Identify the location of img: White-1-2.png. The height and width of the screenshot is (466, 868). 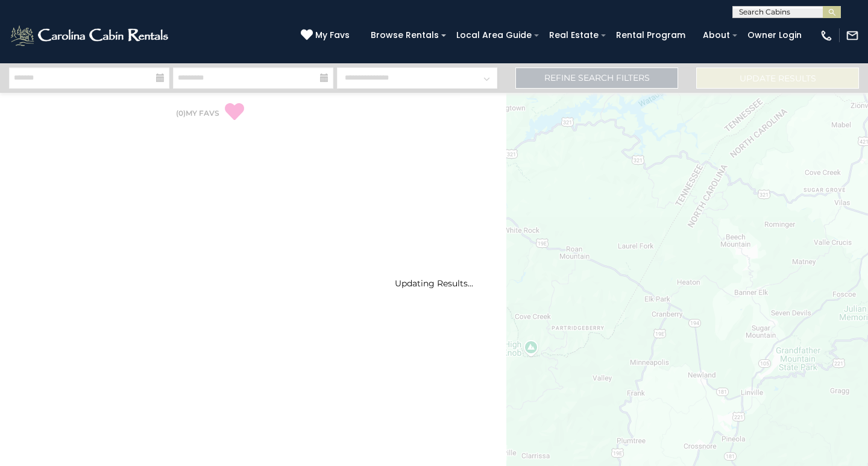
(90, 35).